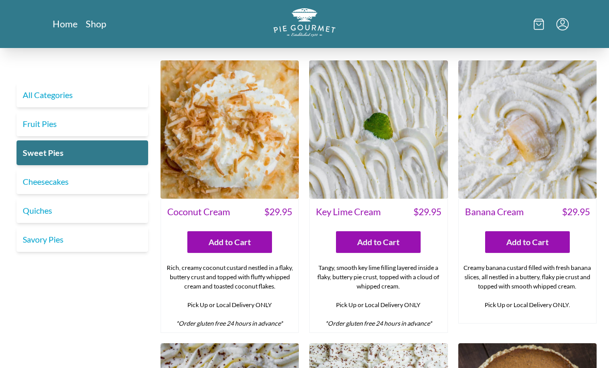  I want to click on a: Quiches, so click(82, 211).